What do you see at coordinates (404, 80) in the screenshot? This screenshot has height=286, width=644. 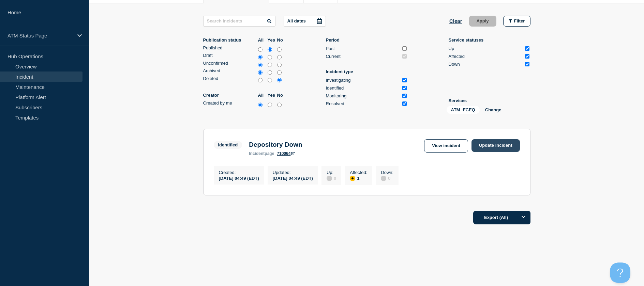 I see `input: Investigating` at bounding box center [404, 80].